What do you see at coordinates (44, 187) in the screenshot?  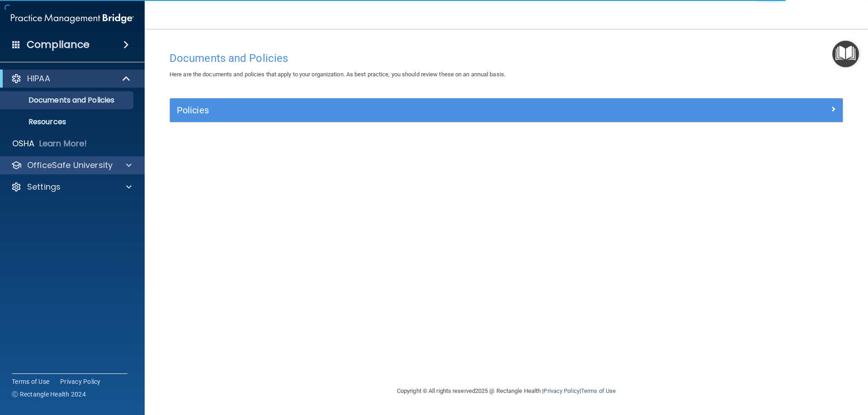 I see `p: Settings` at bounding box center [44, 187].